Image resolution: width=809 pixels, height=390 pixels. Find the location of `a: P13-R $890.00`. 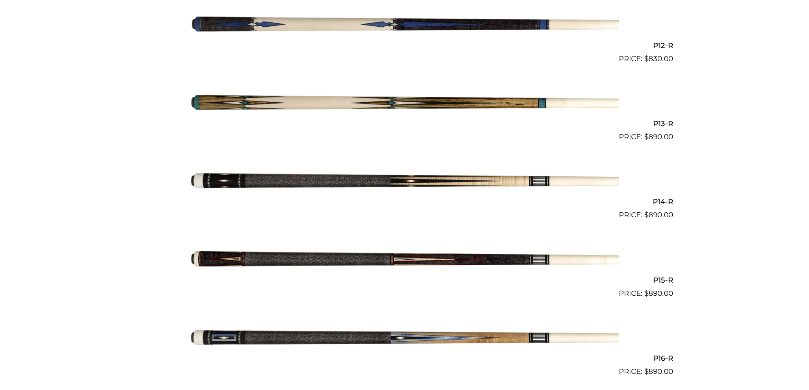

a: P13-R $890.00 is located at coordinates (405, 105).